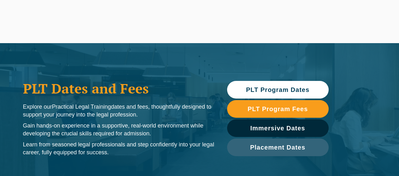 The height and width of the screenshot is (176, 399). Describe the element at coordinates (119, 130) in the screenshot. I see `p: Gain hands-on experience in a supportive, real-world environment while developing the crucial ski...` at that location.